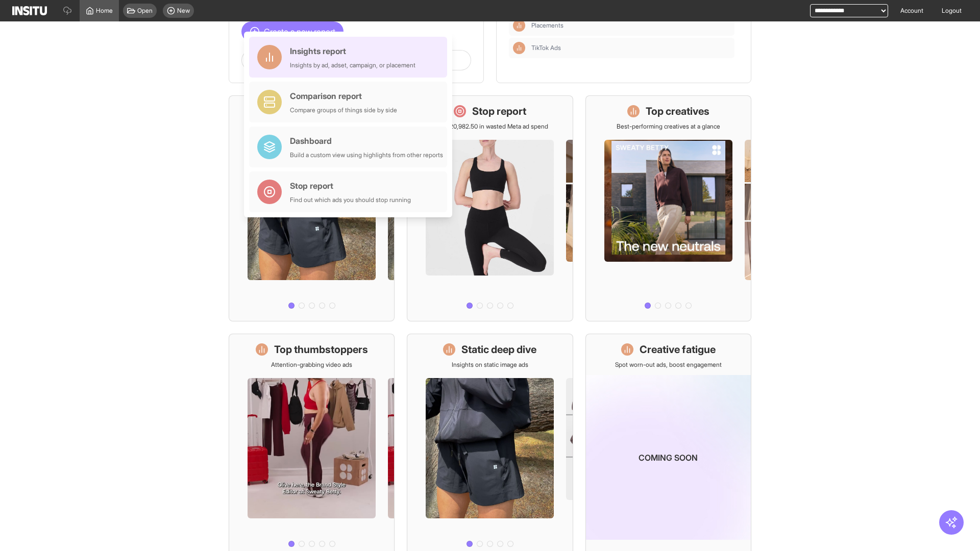 This screenshot has height=551, width=980. What do you see at coordinates (490, 208) in the screenshot?
I see `a: Stop reportSave £20,982.50 in wasted Meta ad spend` at bounding box center [490, 208].